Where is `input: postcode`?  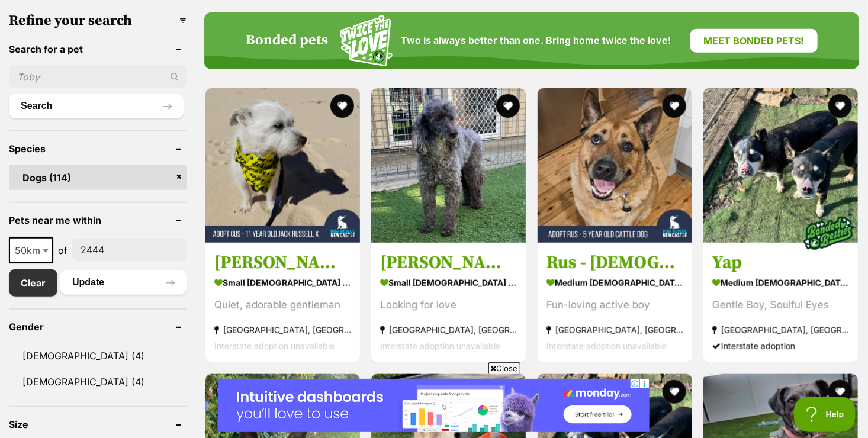 input: postcode is located at coordinates (129, 249).